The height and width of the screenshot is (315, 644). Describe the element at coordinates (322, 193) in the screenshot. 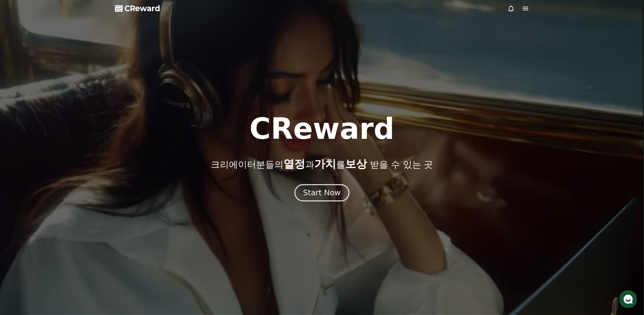

I see `div: Start Now` at that location.